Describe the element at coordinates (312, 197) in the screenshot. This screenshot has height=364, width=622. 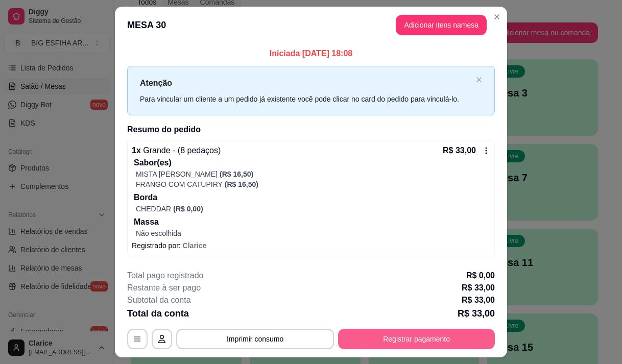
I see `p: Borda` at that location.